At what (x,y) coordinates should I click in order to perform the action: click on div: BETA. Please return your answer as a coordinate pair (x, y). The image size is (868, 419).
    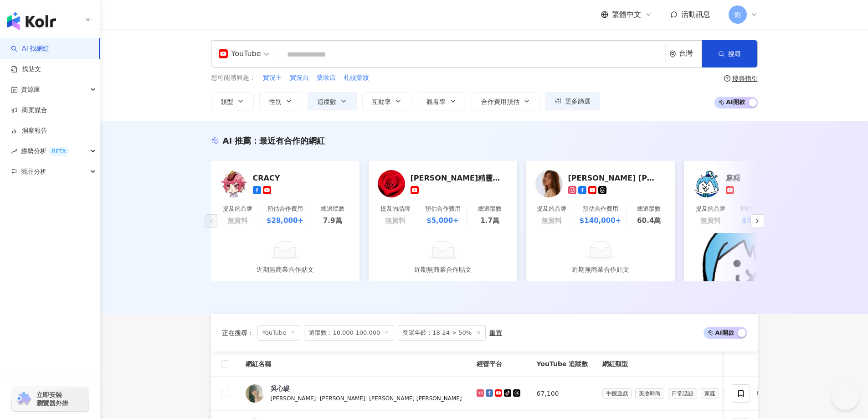
    Looking at the image, I should click on (59, 151).